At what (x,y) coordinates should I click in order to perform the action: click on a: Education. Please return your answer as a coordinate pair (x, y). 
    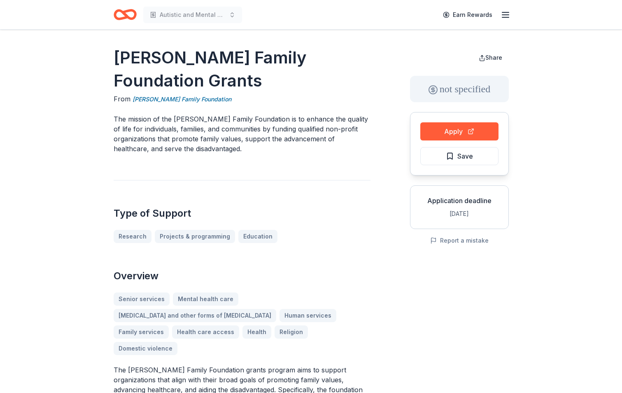
    Looking at the image, I should click on (258, 236).